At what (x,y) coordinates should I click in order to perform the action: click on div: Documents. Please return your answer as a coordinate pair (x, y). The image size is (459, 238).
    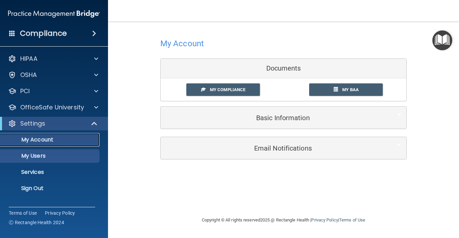
    Looking at the image, I should click on (283, 68).